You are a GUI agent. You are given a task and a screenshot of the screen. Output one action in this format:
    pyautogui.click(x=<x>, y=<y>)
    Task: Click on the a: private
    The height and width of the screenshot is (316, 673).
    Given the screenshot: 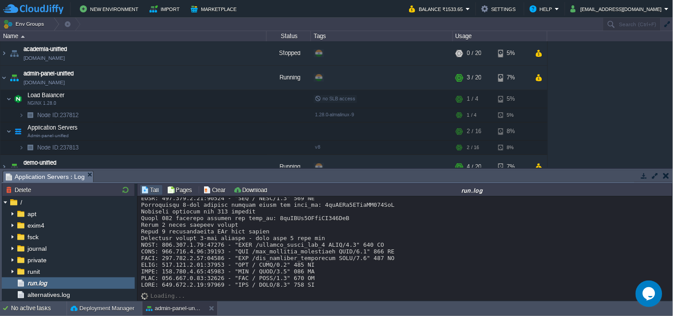 What is the action you would take?
    pyautogui.click(x=37, y=260)
    